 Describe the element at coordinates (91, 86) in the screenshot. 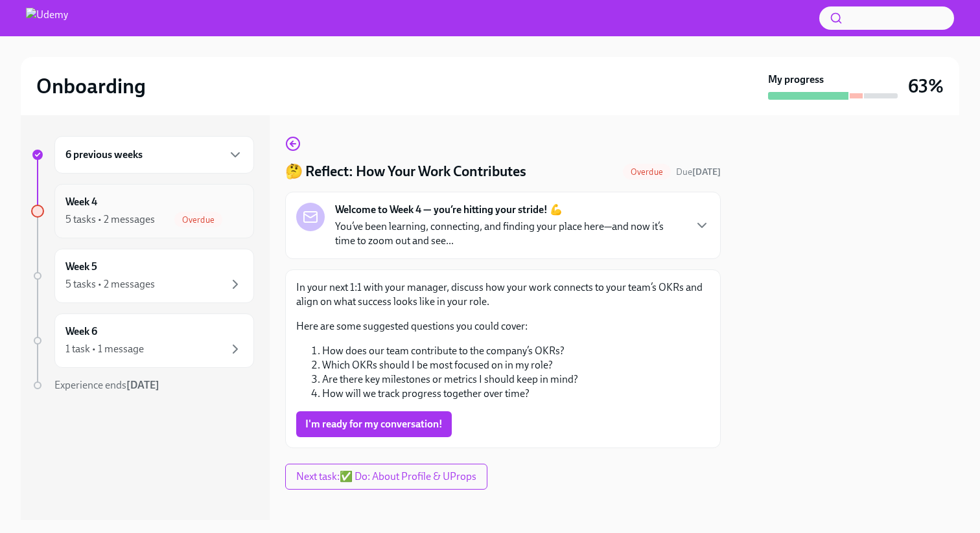

I see `h2: Onboarding` at that location.